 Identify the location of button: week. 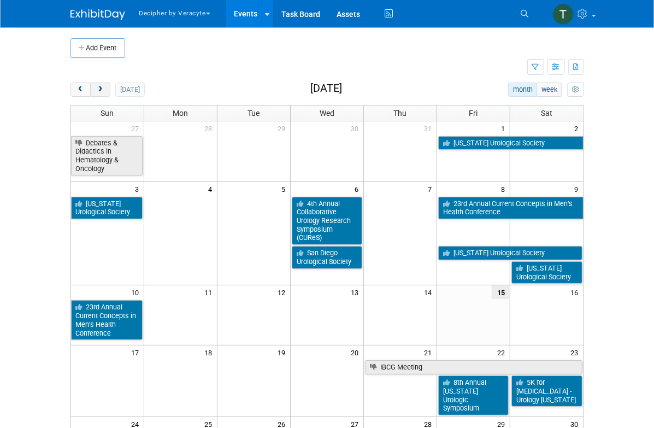
(549, 90).